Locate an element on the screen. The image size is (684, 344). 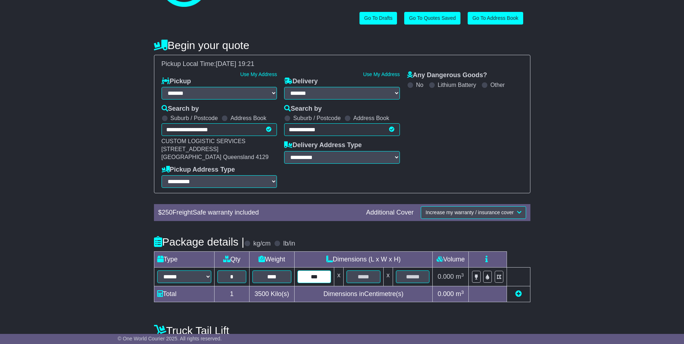
td: Qty is located at coordinates (232, 260).